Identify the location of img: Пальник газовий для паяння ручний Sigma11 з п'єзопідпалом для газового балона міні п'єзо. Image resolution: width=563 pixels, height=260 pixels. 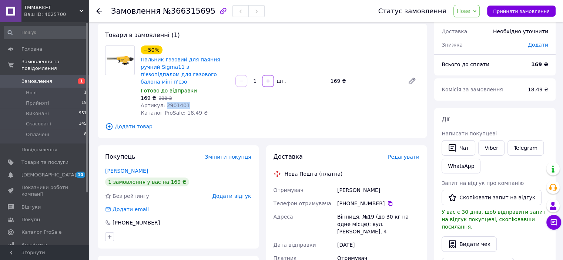
(120, 60).